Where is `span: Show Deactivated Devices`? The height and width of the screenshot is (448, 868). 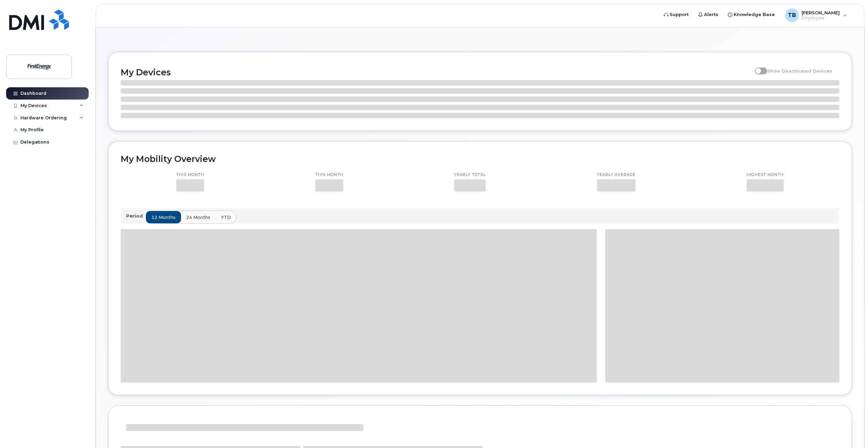
span: Show Deactivated Devices is located at coordinates (799, 71).